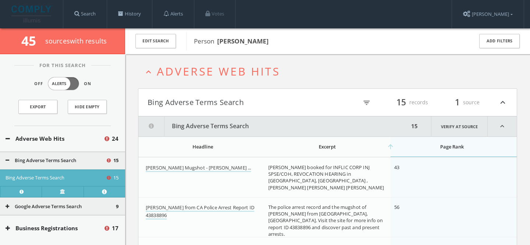  What do you see at coordinates (231, 41) in the screenshot?
I see `span: Person` at bounding box center [231, 41].